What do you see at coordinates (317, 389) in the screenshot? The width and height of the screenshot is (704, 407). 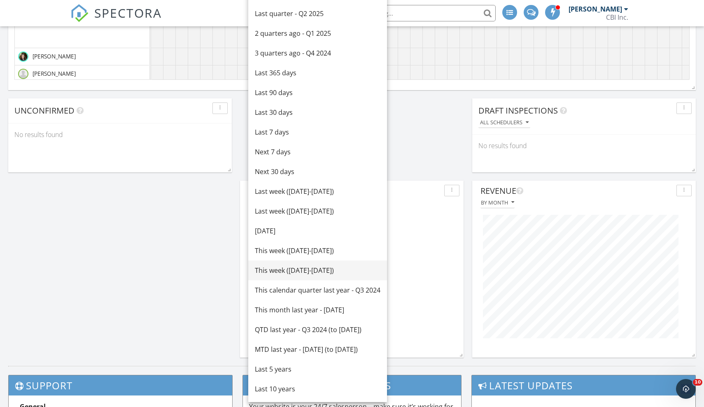 I see `div: Last 10 years` at bounding box center [317, 389].